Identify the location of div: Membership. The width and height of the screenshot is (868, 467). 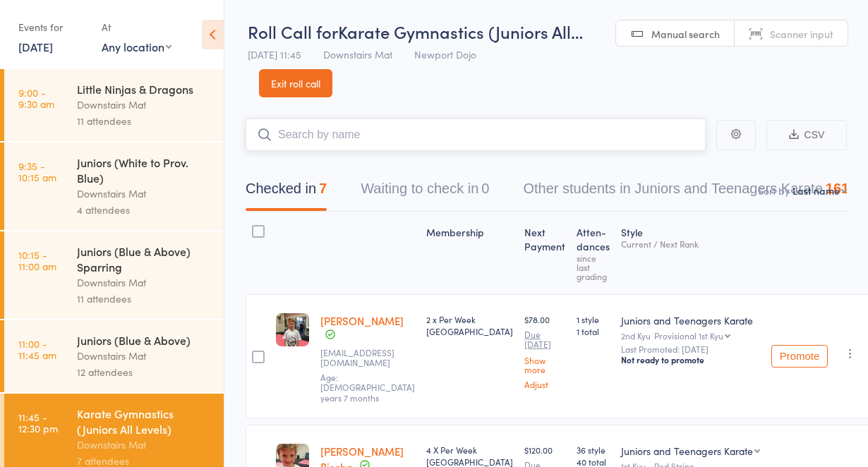
(469, 253).